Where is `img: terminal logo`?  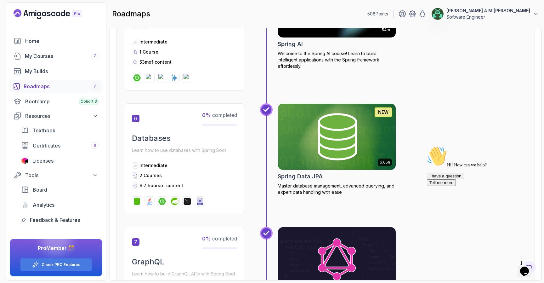
img: terminal logo is located at coordinates (187, 201).